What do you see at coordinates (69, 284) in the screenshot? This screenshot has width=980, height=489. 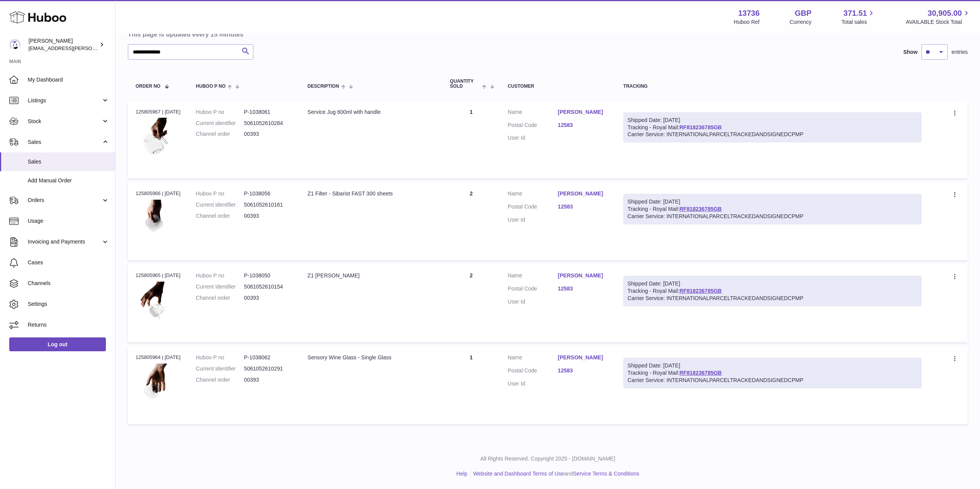 I see `span: Channels` at bounding box center [69, 284].